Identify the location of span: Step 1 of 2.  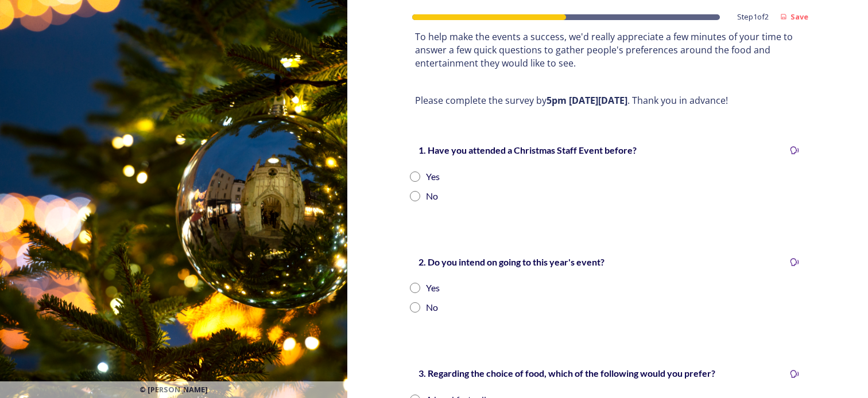
(753, 17).